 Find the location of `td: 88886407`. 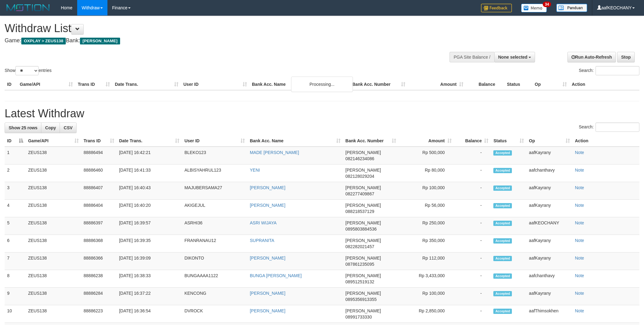

td: 88886407 is located at coordinates (99, 191).